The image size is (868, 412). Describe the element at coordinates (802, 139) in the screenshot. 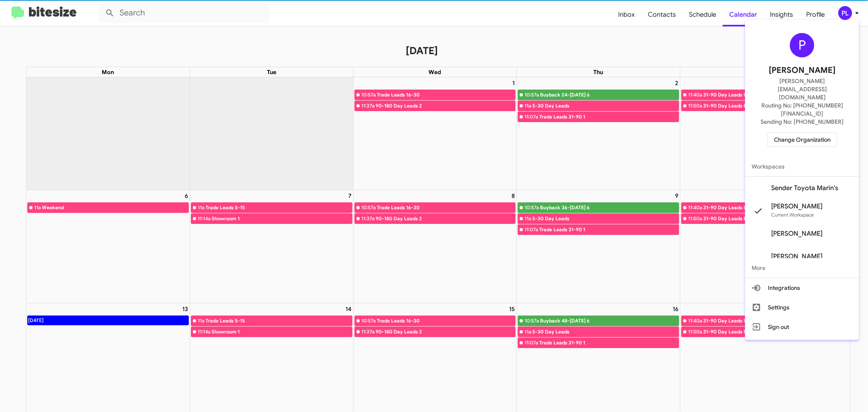

I see `button: Change Organization` at that location.